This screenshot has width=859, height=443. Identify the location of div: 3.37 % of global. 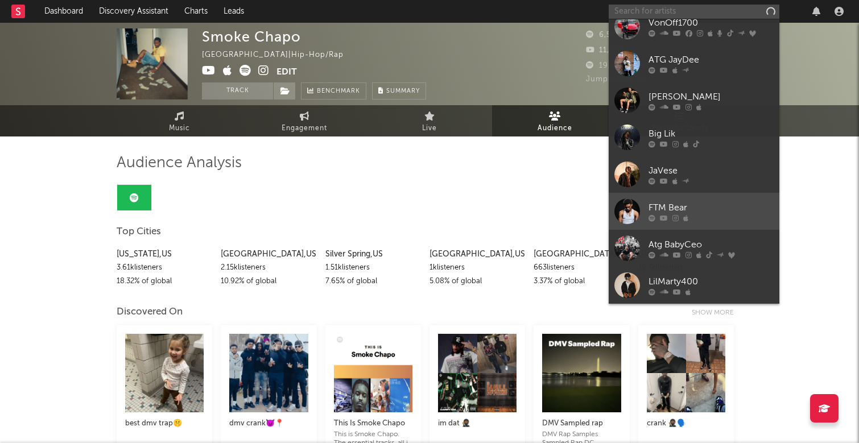
(582, 282).